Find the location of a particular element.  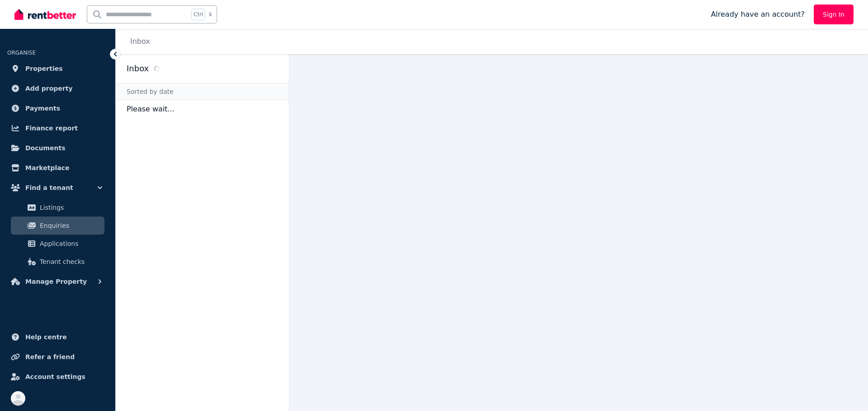

span: Payments is located at coordinates (43, 108).